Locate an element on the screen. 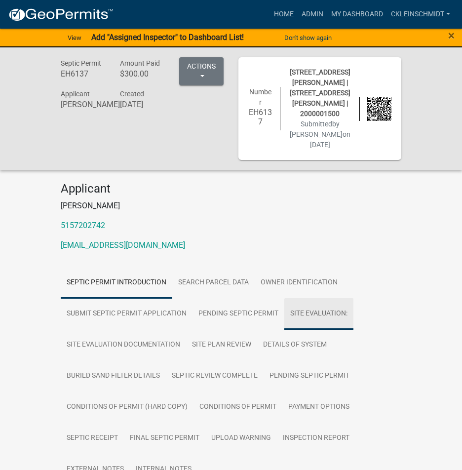  a: View is located at coordinates (75, 38).